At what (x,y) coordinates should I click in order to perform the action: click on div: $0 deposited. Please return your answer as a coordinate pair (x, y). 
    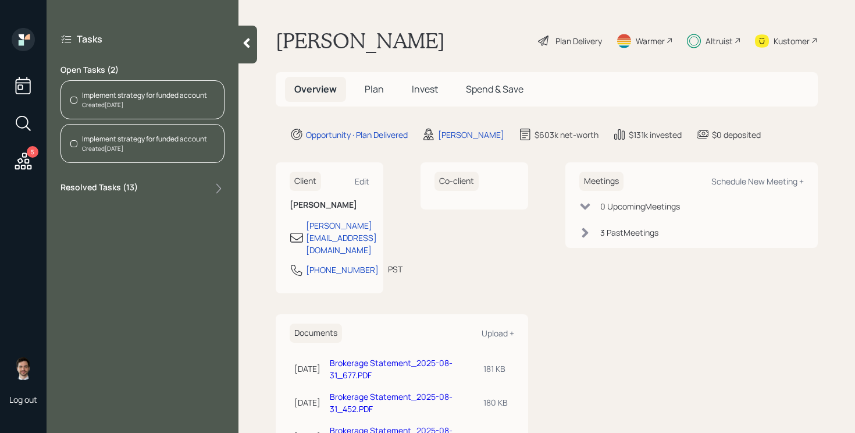
    Looking at the image, I should click on (736, 134).